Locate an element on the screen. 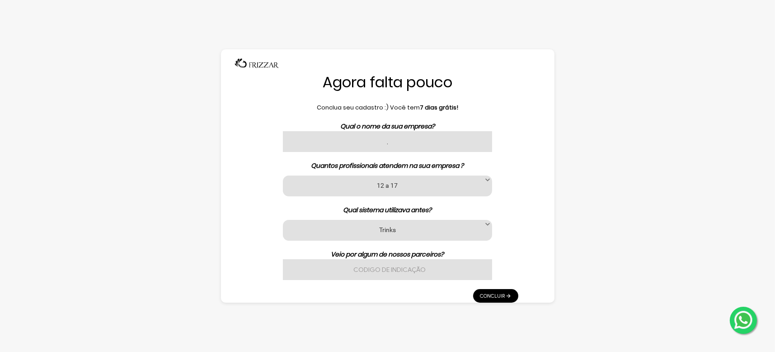  p: Veio por algum de nossos parceiros? is located at coordinates (388, 254).